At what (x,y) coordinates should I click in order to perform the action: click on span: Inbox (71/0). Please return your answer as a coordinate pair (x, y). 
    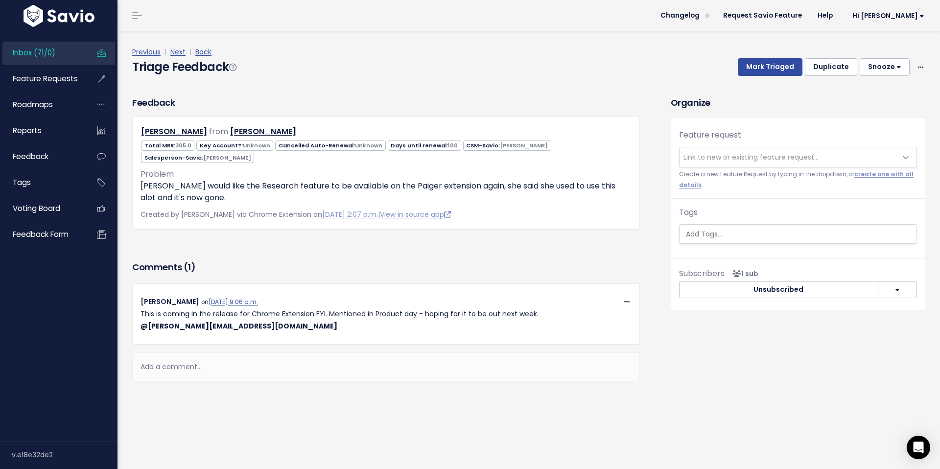
    Looking at the image, I should click on (34, 52).